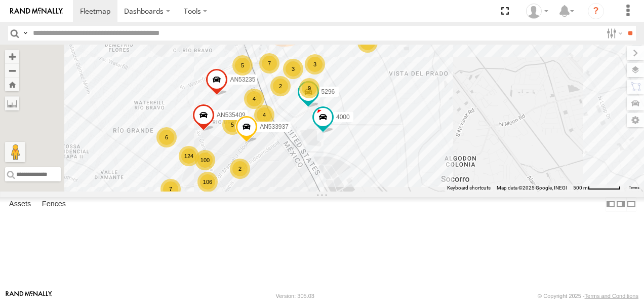 The height and width of the screenshot is (301, 644). What do you see at coordinates (231, 115) in the screenshot?
I see `span: AN535409` at bounding box center [231, 115].